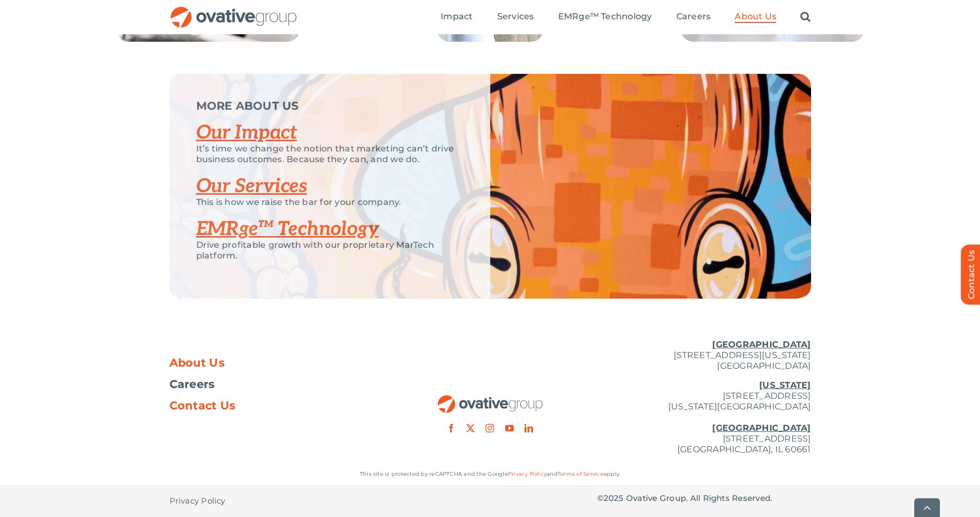  I want to click on p: Drive profitable growth with our proprietary MarTech platform., so click(330, 250).